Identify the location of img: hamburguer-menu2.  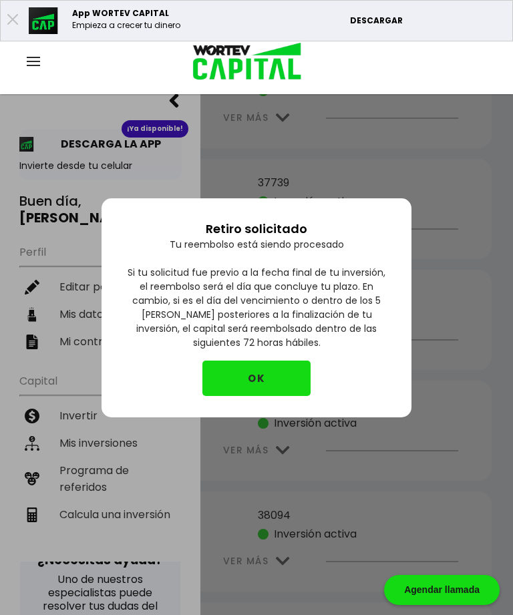
(33, 61).